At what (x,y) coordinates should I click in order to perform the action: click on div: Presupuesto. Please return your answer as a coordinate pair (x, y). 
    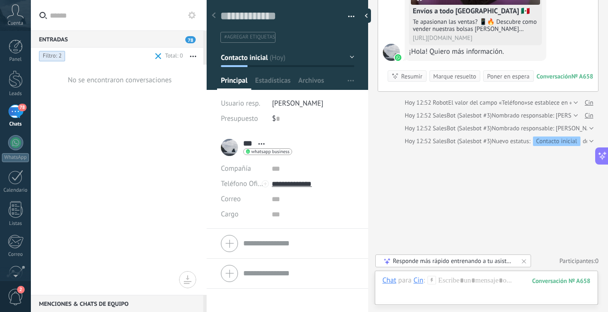
    Looking at the image, I should click on (243, 119).